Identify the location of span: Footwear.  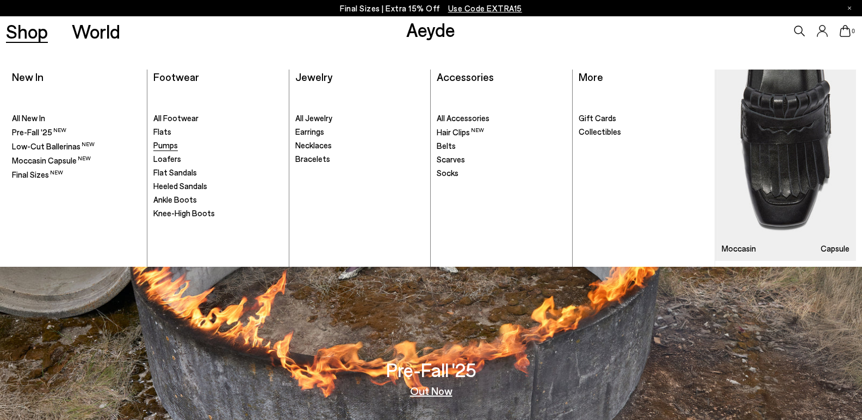
(176, 77).